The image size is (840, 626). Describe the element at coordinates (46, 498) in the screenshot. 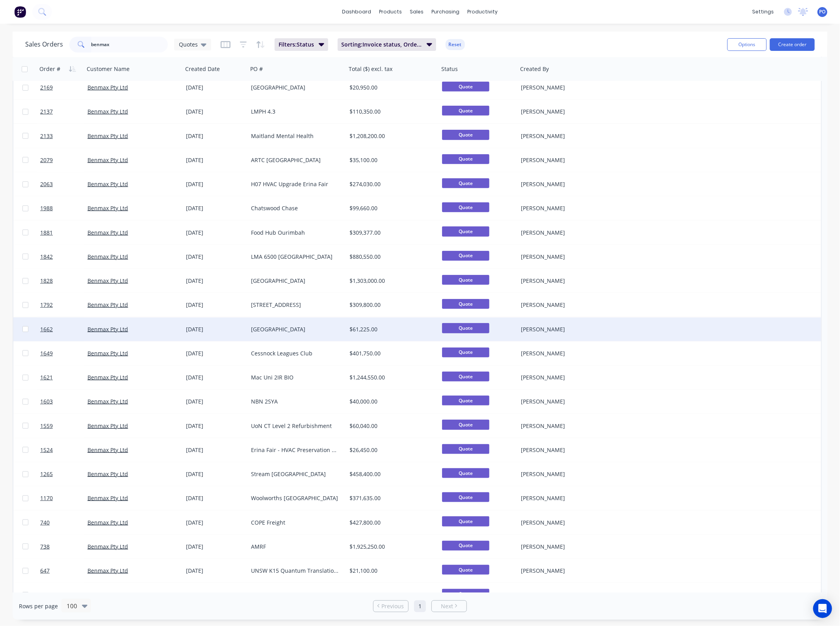

I see `span: 1170` at that location.